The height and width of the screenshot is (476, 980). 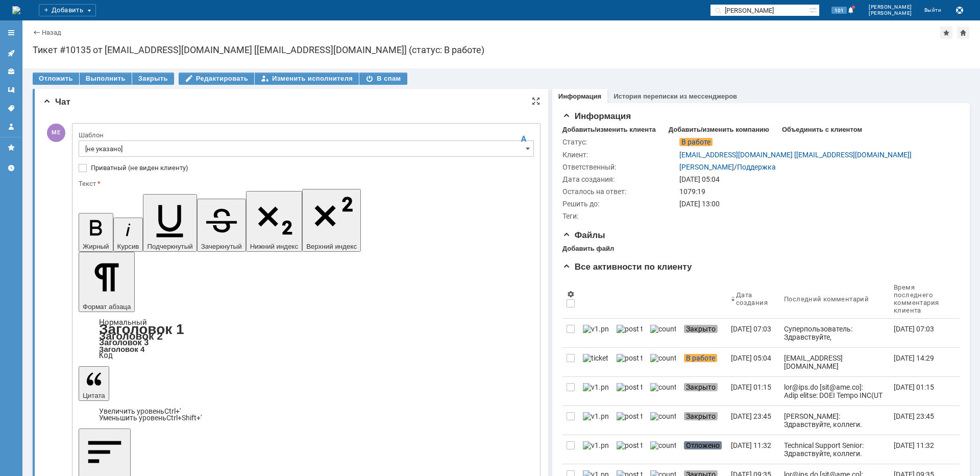 What do you see at coordinates (183, 418) in the screenshot?
I see `span: Ctrl+Shift+'` at bounding box center [183, 418].